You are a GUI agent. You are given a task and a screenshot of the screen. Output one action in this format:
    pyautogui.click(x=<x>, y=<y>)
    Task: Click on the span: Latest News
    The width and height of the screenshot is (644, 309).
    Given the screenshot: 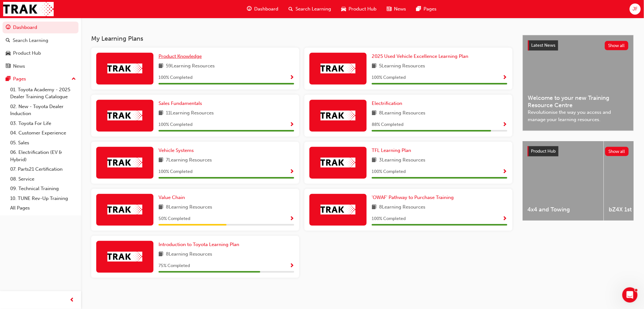 What is the action you would take?
    pyautogui.click(x=544, y=45)
    